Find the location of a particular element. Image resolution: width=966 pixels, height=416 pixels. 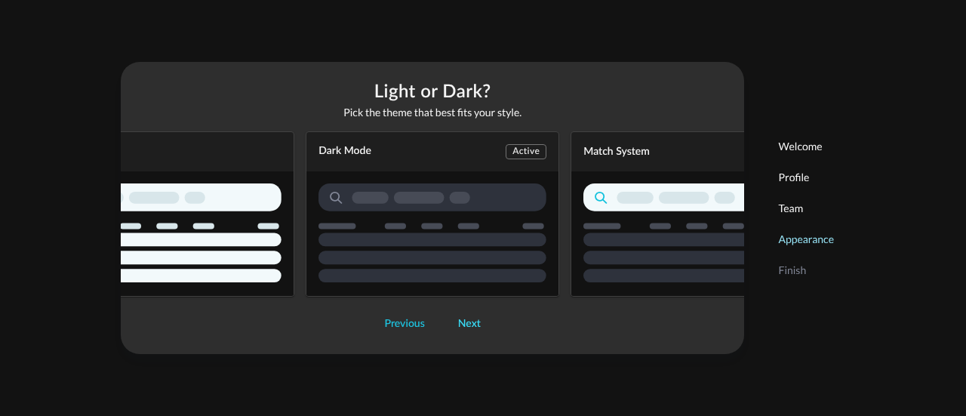

span: Match System is located at coordinates (616, 152).